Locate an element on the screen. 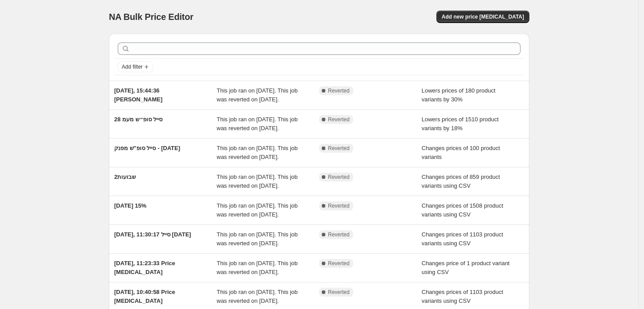  span: Changes price of 1 product variant using CSV is located at coordinates (466, 267).